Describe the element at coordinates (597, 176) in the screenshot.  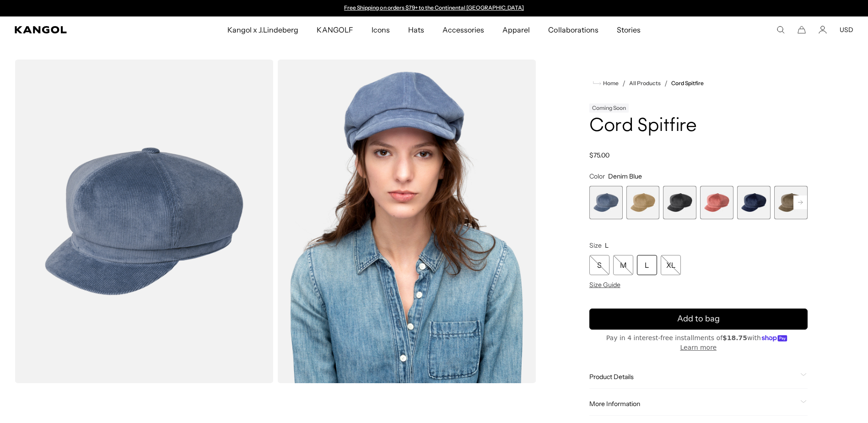
I see `span: Color` at that location.